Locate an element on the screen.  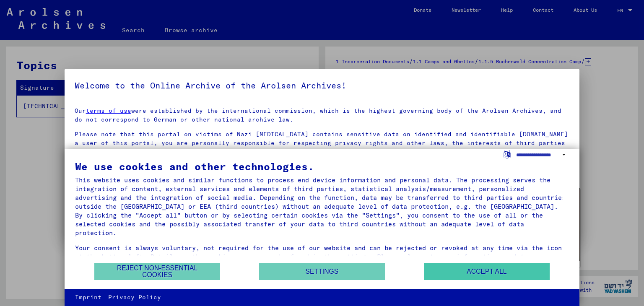
a: terms of use is located at coordinates (108, 110).